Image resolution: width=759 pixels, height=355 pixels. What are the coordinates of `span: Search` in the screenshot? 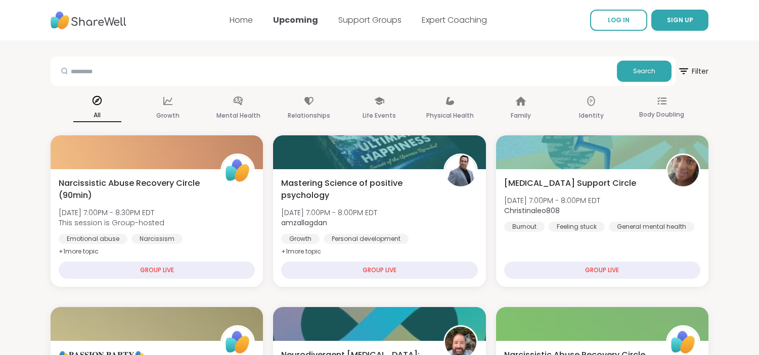 It's located at (644, 71).